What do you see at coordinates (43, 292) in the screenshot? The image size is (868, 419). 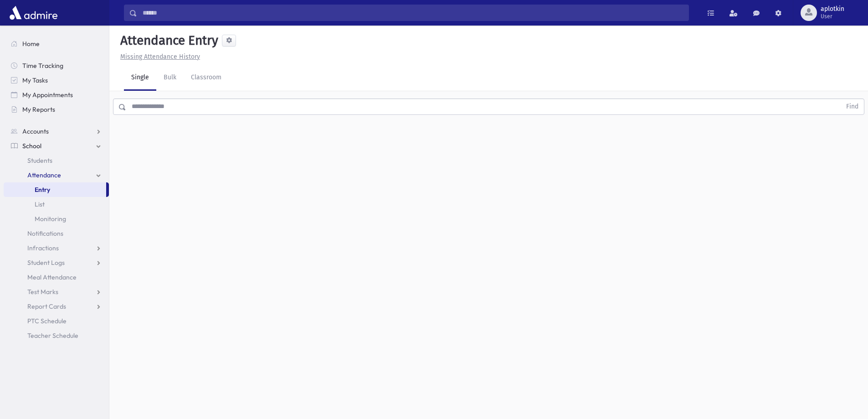 I see `span: Test Marks` at bounding box center [43, 292].